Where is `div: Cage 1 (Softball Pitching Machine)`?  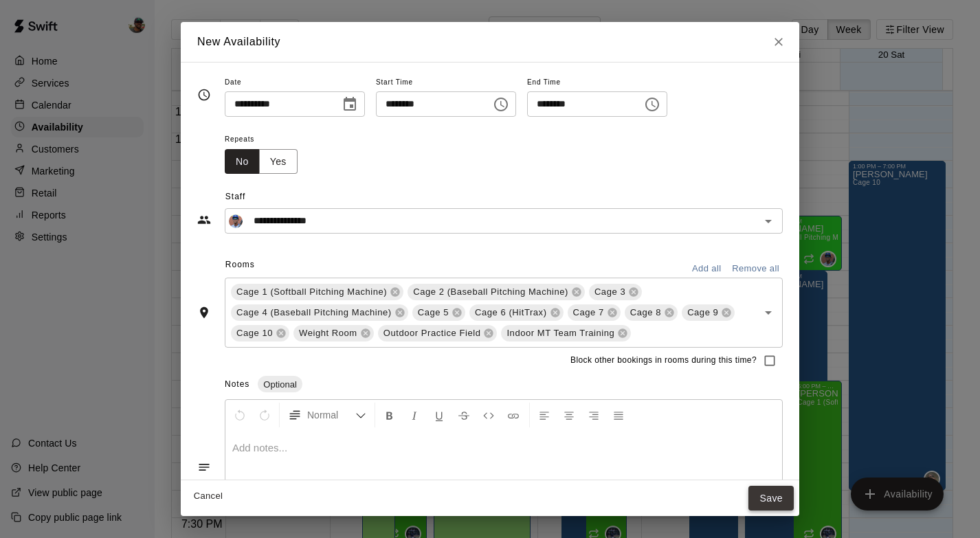 div: Cage 1 (Softball Pitching Machine) is located at coordinates (317, 292).